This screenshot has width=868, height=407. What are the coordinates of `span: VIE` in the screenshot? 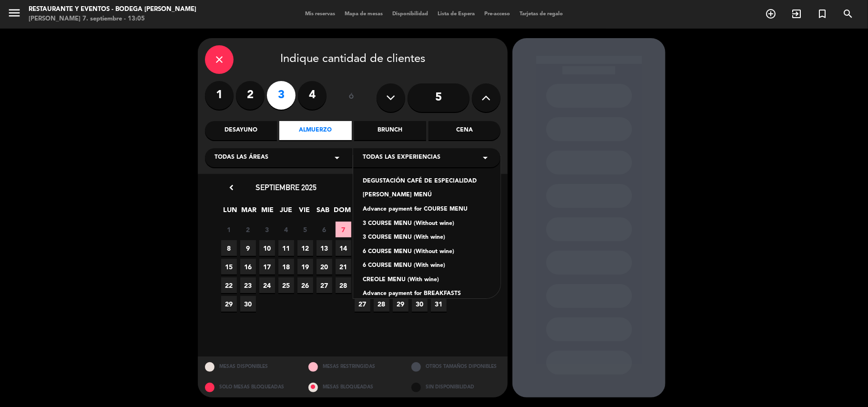 It's located at (305, 212).